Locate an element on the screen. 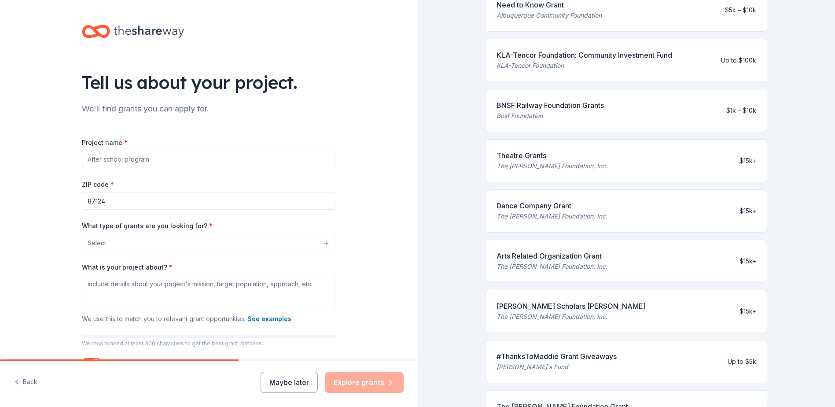 The height and width of the screenshot is (407, 835). div: $5k – $10k is located at coordinates (740, 10).